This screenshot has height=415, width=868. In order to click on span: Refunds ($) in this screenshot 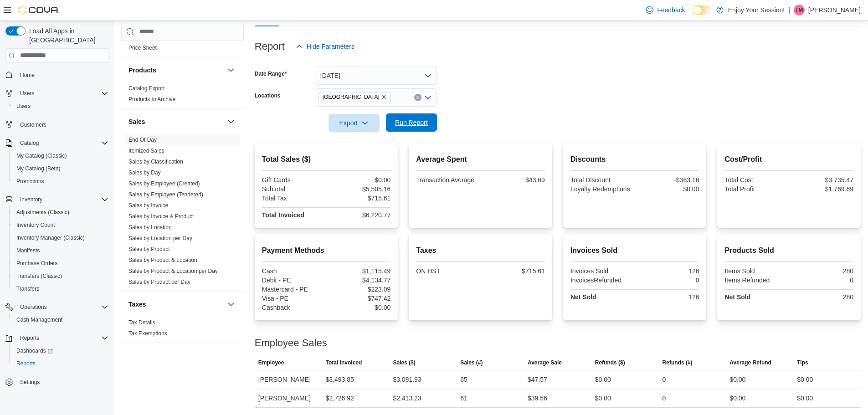, I will do `click(610, 362)`.